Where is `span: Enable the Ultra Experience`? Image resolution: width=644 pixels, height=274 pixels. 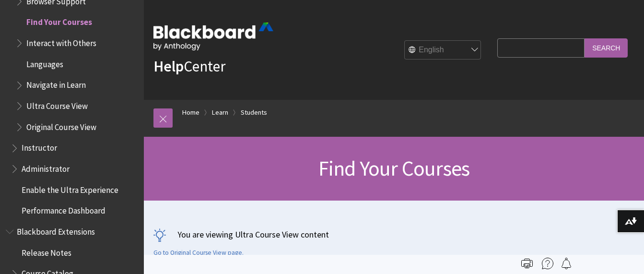
span: Enable the Ultra Experience is located at coordinates (70, 188).